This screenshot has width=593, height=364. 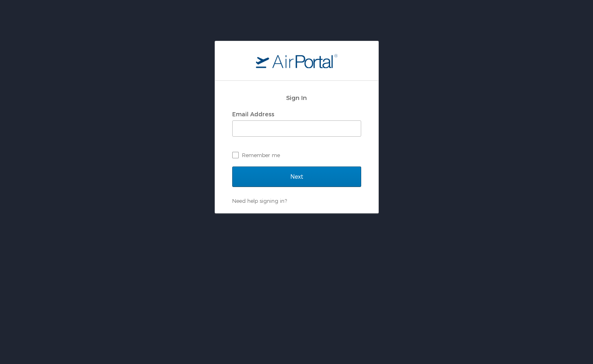 I want to click on label: Remember me, so click(x=297, y=155).